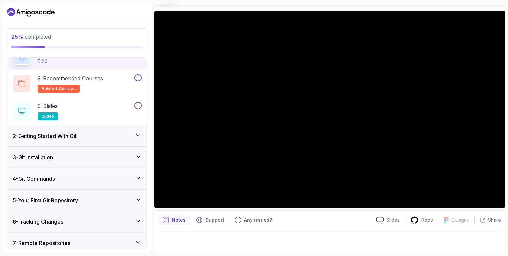  Describe the element at coordinates (38, 222) in the screenshot. I see `h3: 6 - Tracking Changes` at that location.